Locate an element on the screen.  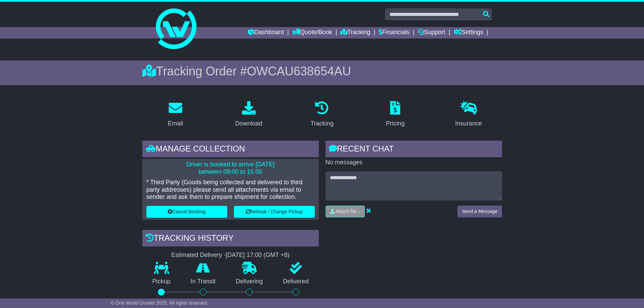
a: Pricing is located at coordinates (395, 115).